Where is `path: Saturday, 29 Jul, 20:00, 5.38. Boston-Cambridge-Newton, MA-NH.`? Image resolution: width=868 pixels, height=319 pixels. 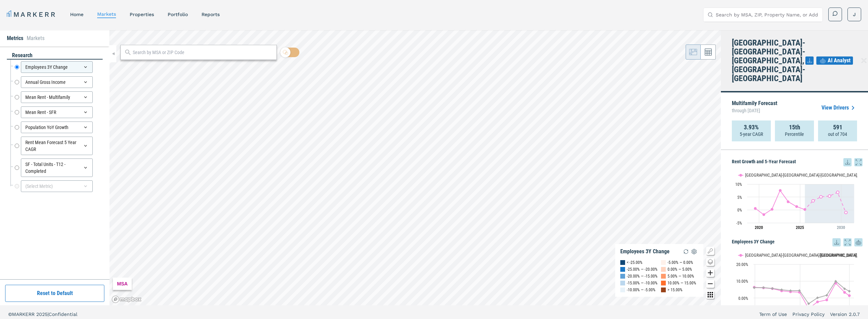 path: Saturday, 29 Jul, 20:00, 5.38. Boston-Cambridge-Newton, MA-NH. is located at coordinates (830, 196).